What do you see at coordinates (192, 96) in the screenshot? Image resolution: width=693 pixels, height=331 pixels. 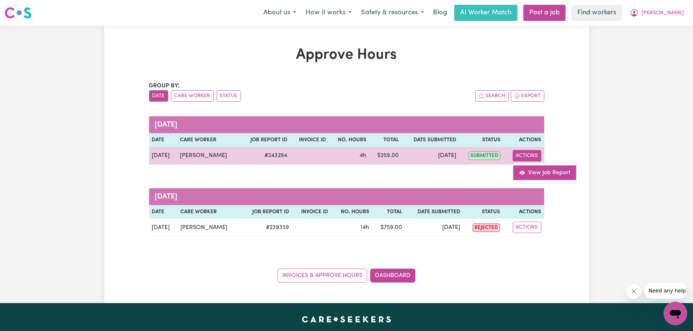 I see `button: sort invoices by care worker` at bounding box center [192, 96].